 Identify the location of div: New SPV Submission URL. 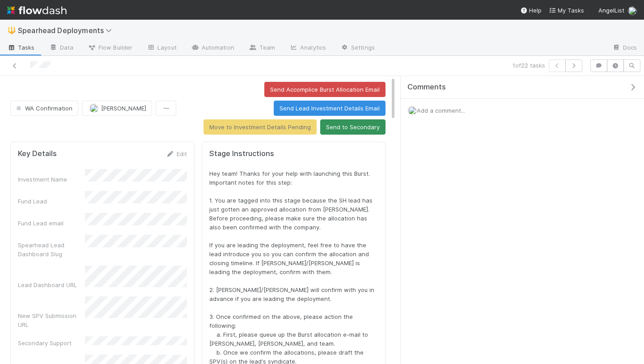
(51, 320).